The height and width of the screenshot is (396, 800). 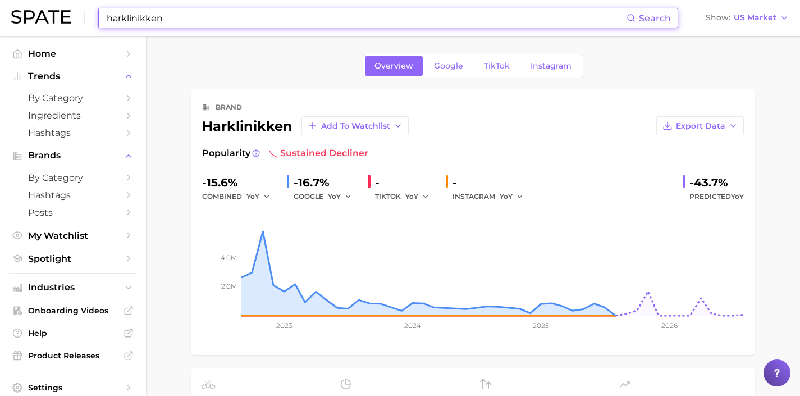 I want to click on div: TIKTOK, so click(x=406, y=196).